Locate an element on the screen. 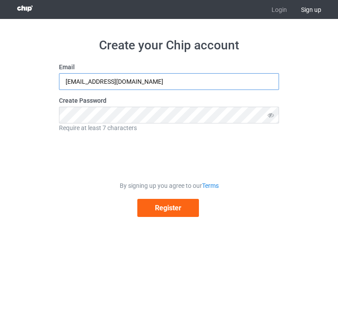  h1: Create your Chip account is located at coordinates (169, 45).